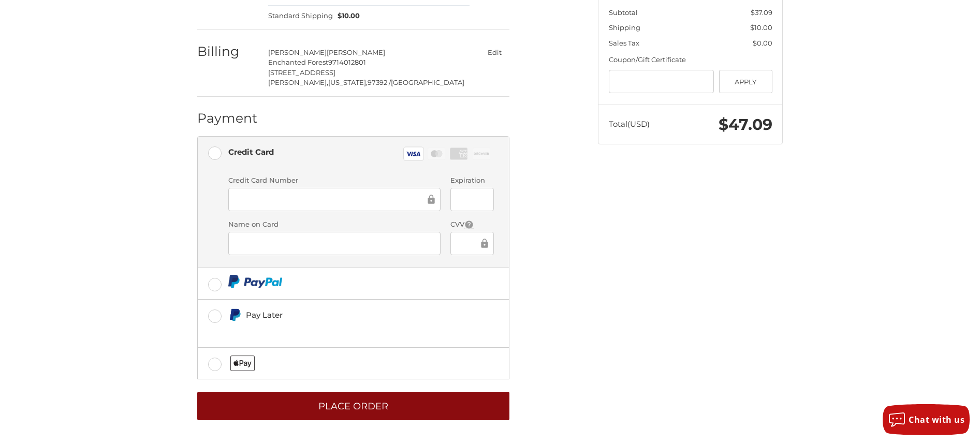 This screenshot has width=980, height=443. Describe the element at coordinates (342, 314) in the screenshot. I see `div: Pay Later` at that location.